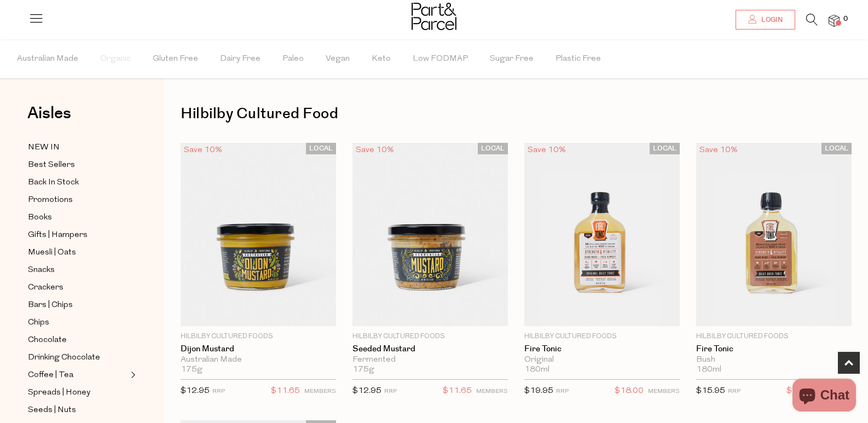 The image size is (868, 423). What do you see at coordinates (801, 391) in the screenshot?
I see `span: $14.40` at bounding box center [801, 391].